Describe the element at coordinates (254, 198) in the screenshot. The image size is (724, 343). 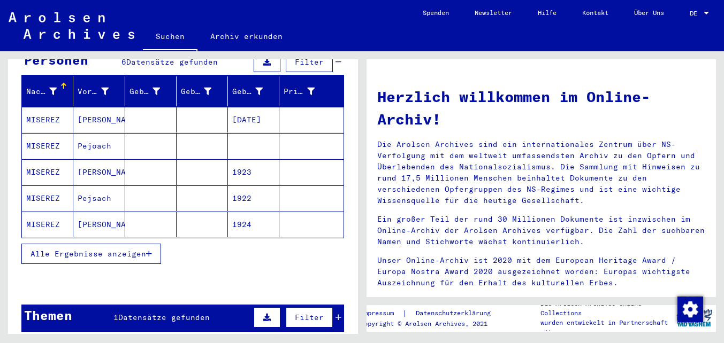
I see `mat-cell: 1922` at that location.